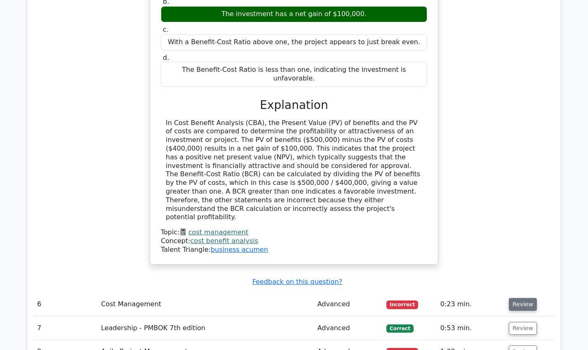 The image size is (588, 350). What do you see at coordinates (66, 304) in the screenshot?
I see `td: 6` at bounding box center [66, 304].